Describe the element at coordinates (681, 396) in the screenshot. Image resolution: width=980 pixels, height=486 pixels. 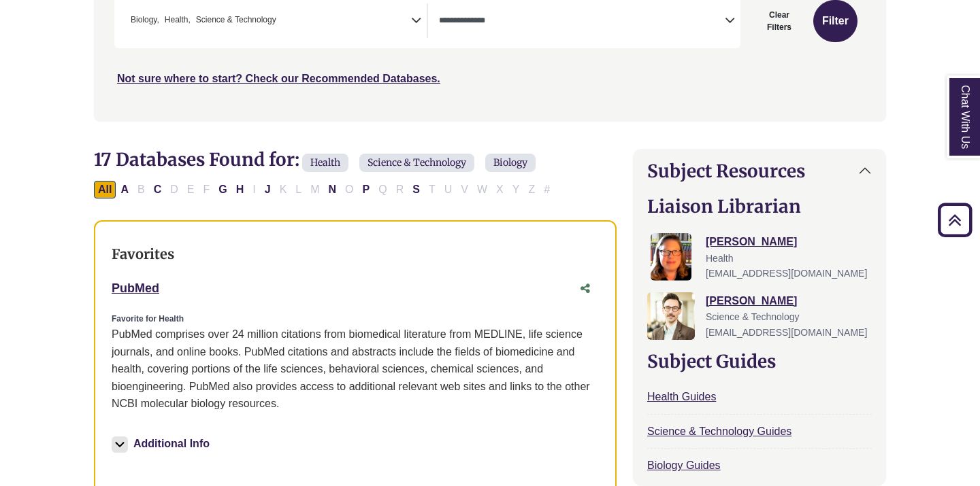
I see `a: Health Guides` at that location.